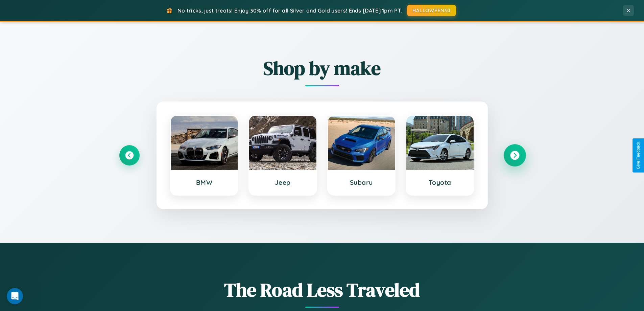 The height and width of the screenshot is (311, 644). What do you see at coordinates (362, 182) in the screenshot?
I see `h3: Subaru` at bounding box center [362, 182].